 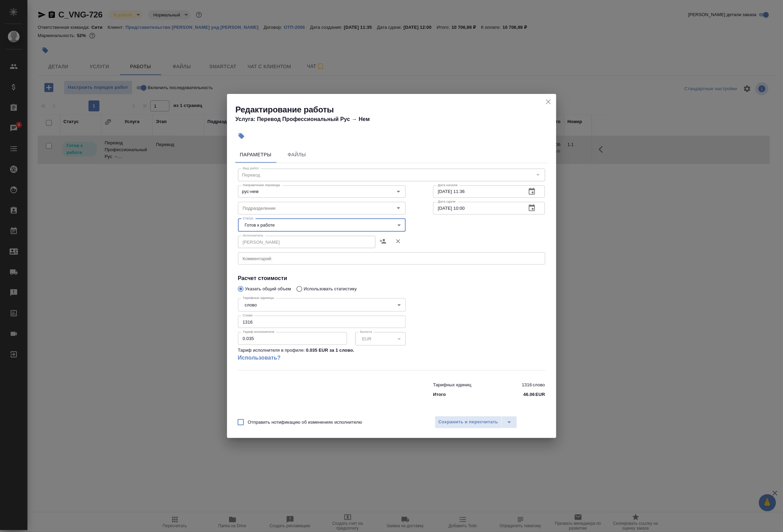 What do you see at coordinates (330, 350) in the screenshot?
I see `p: 0.035 EUR за 1 слово .` at bounding box center [330, 350].